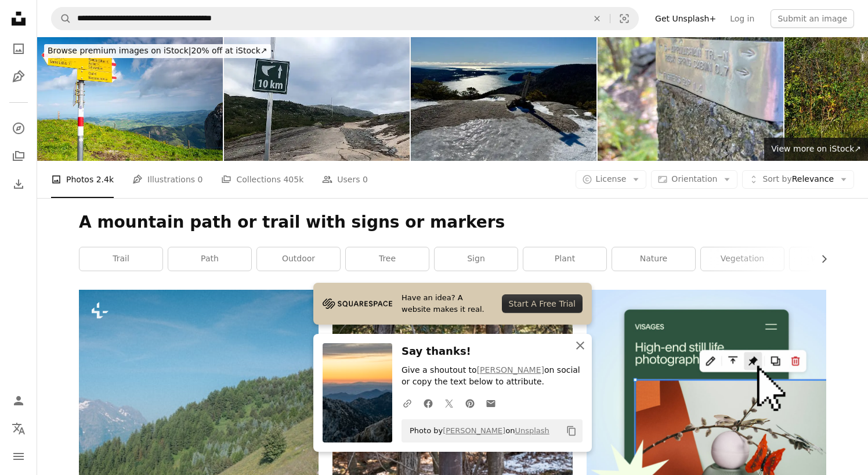 This screenshot has height=475, width=868. Describe the element at coordinates (470, 403) in the screenshot. I see `a: Share on Pinterest` at that location.